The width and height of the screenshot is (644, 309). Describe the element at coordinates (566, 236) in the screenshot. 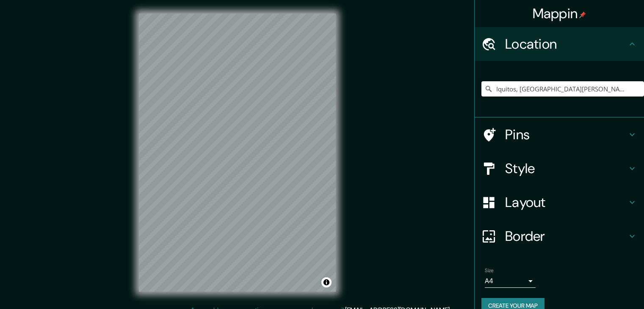

I see `h4: Border` at that location.